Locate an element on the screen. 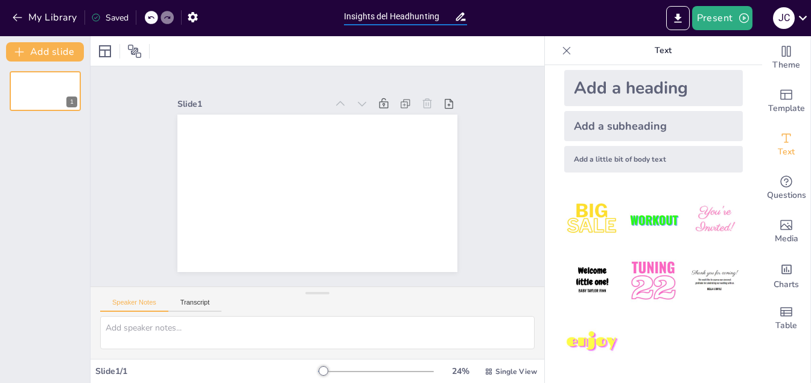 This screenshot has width=811, height=383. span: Position is located at coordinates (135, 51).